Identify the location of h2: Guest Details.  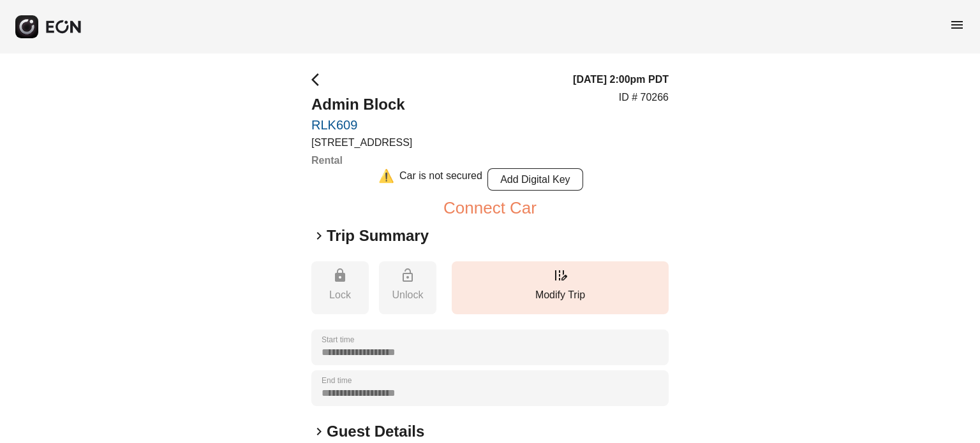
(375, 432).